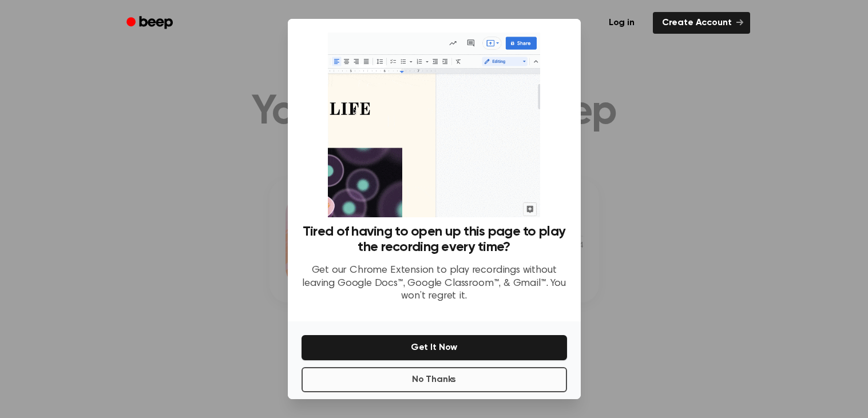 This screenshot has width=868, height=418. What do you see at coordinates (434, 348) in the screenshot?
I see `button: Get It Now` at bounding box center [434, 348].